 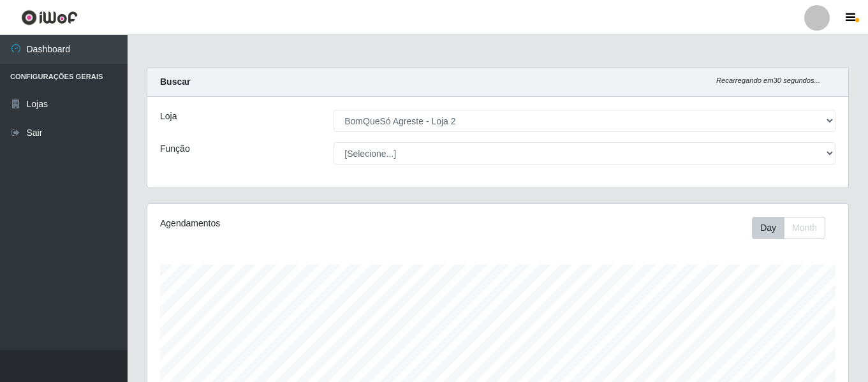 I want to click on strong: Buscar, so click(x=175, y=82).